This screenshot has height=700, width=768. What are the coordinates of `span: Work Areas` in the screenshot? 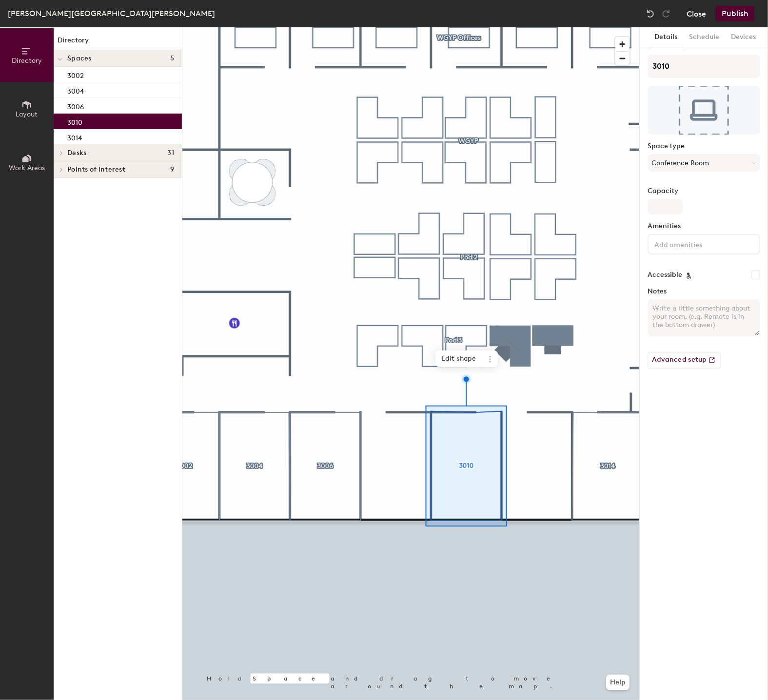 It's located at (27, 167).